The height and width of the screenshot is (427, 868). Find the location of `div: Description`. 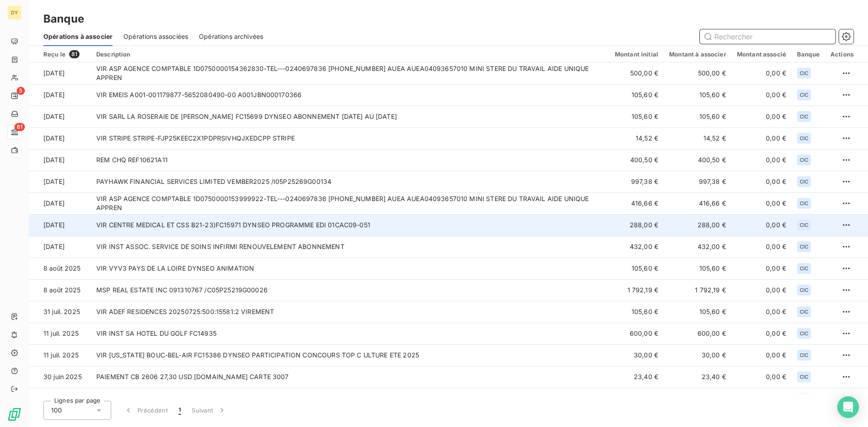

div: Description is located at coordinates (350, 54).